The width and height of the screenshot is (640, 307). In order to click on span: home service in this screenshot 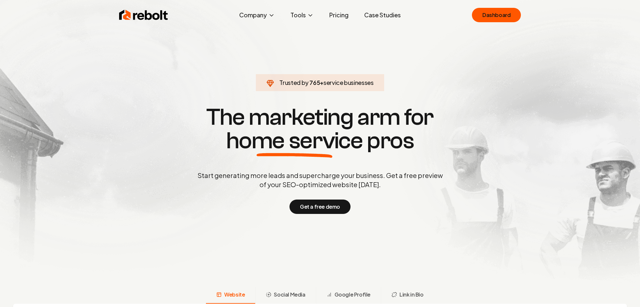, I will do `click(294, 141)`.